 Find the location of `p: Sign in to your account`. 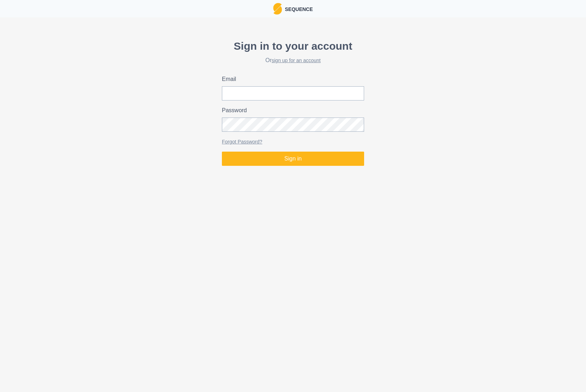

p: Sign in to your account is located at coordinates (293, 46).